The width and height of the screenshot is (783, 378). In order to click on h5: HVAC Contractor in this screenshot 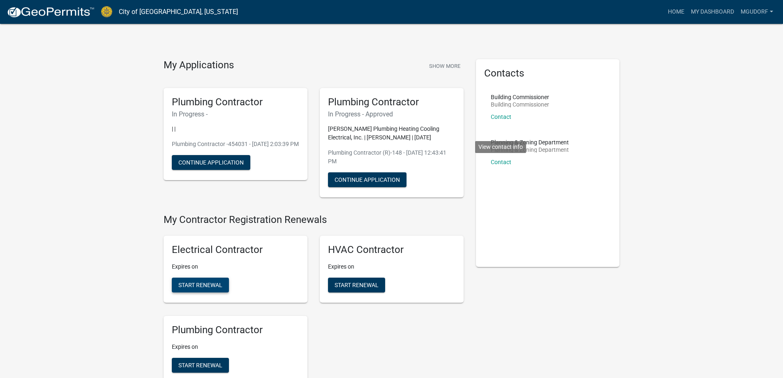, I will do `click(392, 249)`.